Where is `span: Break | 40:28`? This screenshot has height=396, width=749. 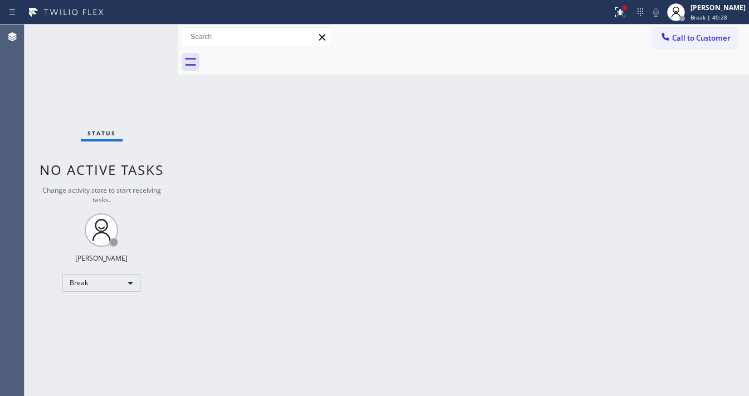 span: Break | 40:28 is located at coordinates (709, 17).